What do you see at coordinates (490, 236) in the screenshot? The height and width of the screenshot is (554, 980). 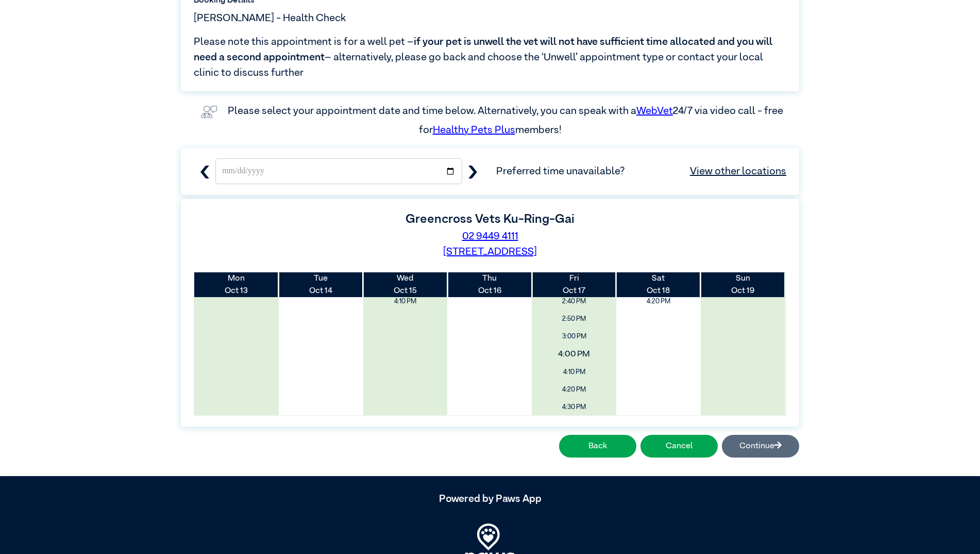 I see `span: 02 9449 4111` at bounding box center [490, 236].